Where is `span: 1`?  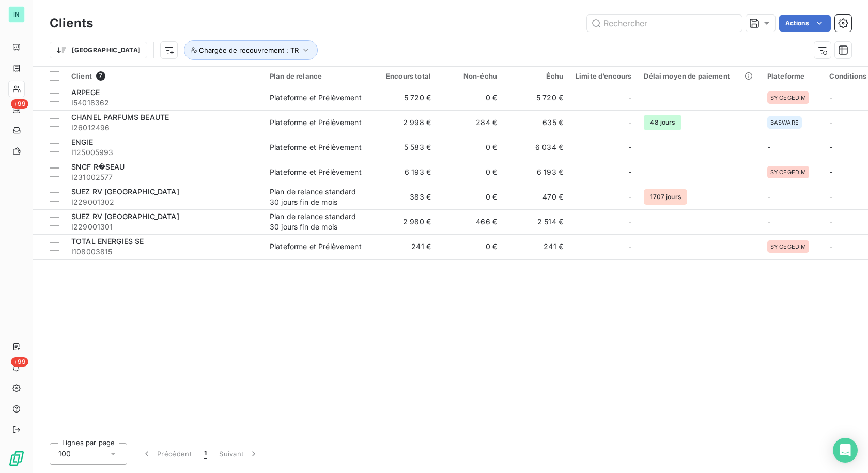
span: 1 is located at coordinates (205, 454).